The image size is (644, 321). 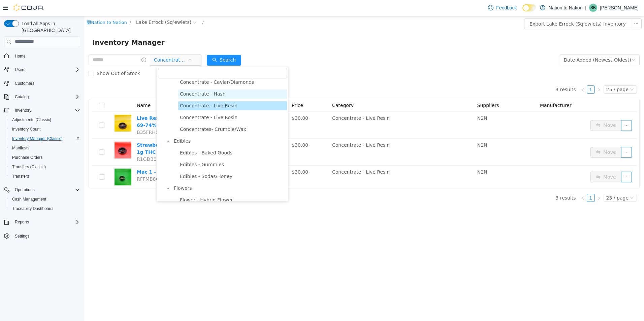 I want to click on img: Cova, so click(x=29, y=8).